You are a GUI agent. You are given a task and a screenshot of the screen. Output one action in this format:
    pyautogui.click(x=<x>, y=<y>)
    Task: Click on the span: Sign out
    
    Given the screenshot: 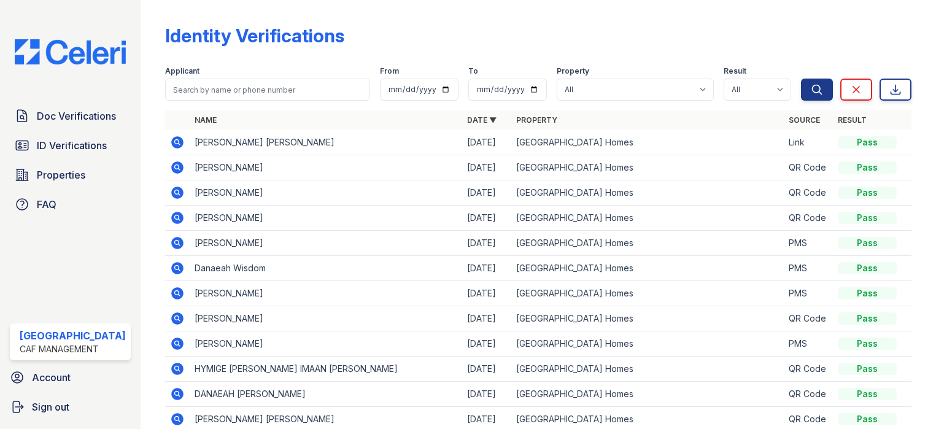 What is the action you would take?
    pyautogui.click(x=50, y=407)
    